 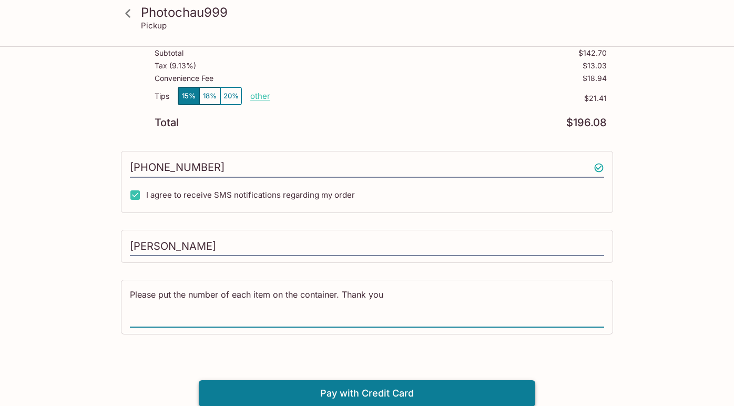 What do you see at coordinates (154, 25) in the screenshot?
I see `p: Pickup` at bounding box center [154, 25].